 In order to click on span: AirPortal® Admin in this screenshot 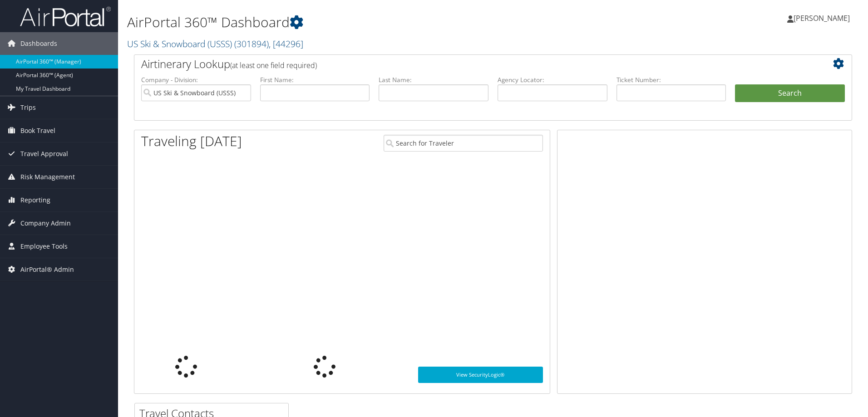, I will do `click(47, 269)`.